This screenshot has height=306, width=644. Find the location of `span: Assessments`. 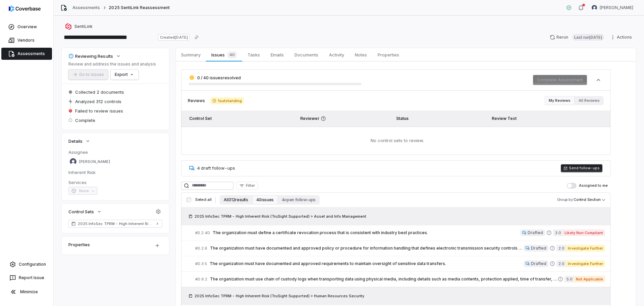

span: Assessments is located at coordinates (31, 54).